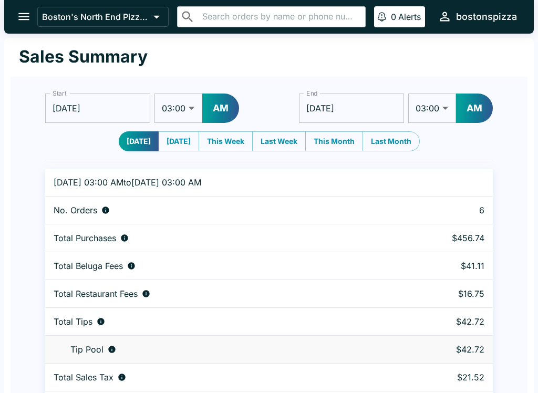  Describe the element at coordinates (225, 141) in the screenshot. I see `button: This Week` at that location.